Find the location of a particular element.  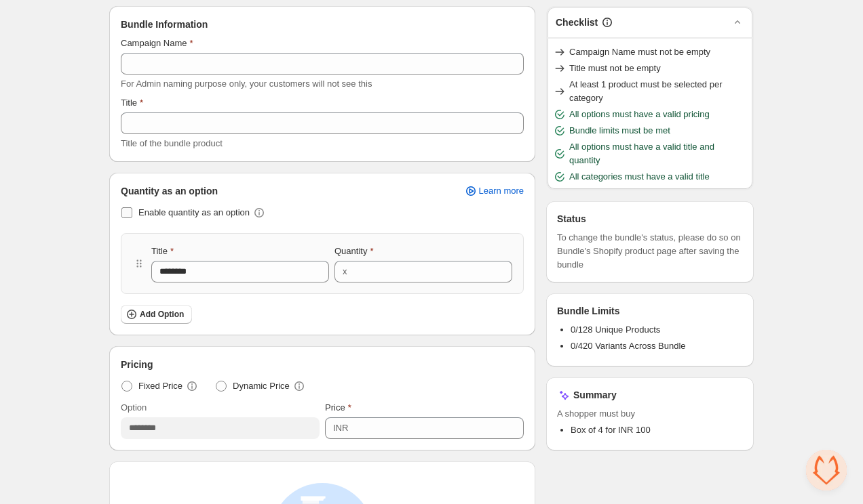

span: For Admin naming purpose only, your customers will not see this is located at coordinates (246, 83).